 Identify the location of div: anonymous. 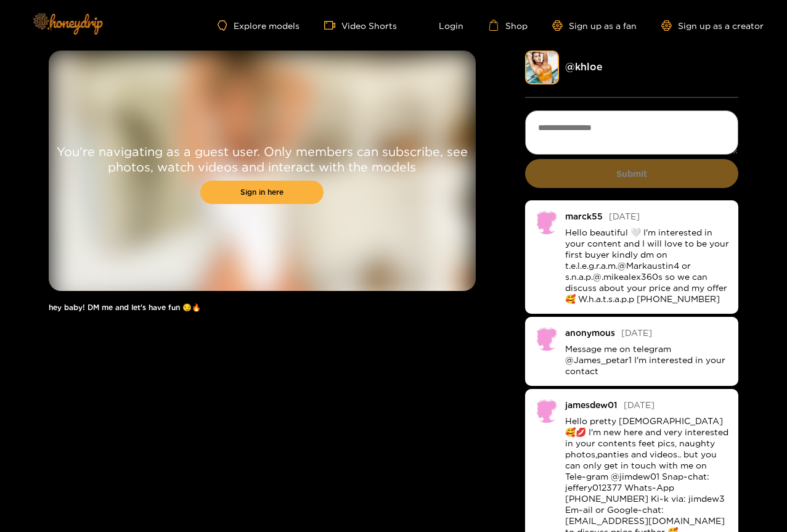
(590, 332).